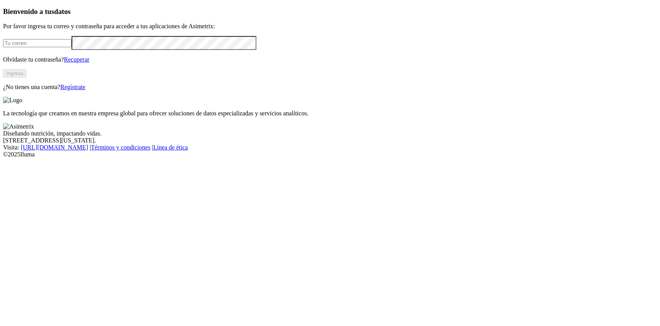 The image size is (660, 326). What do you see at coordinates (330, 147) in the screenshot?
I see `div: Visita : | |` at bounding box center [330, 147].